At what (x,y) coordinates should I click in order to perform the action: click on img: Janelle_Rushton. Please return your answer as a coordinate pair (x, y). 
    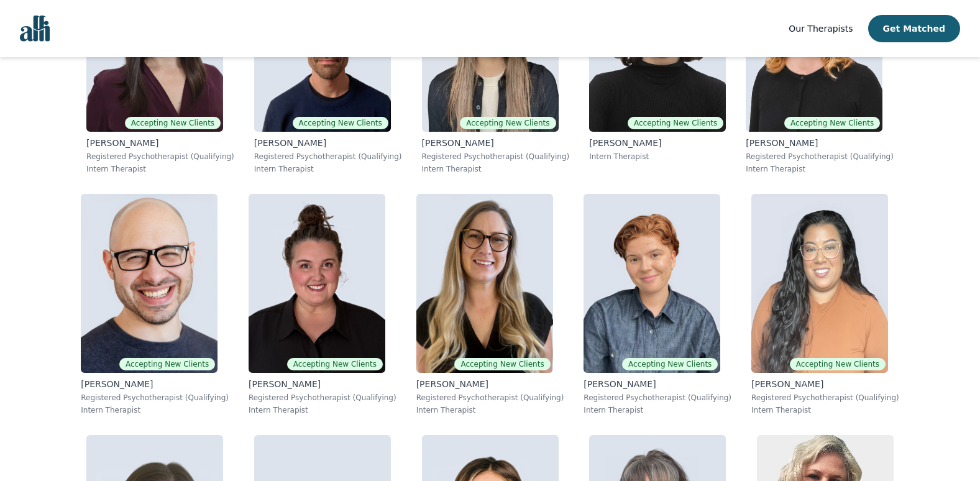
    Looking at the image, I should click on (317, 284).